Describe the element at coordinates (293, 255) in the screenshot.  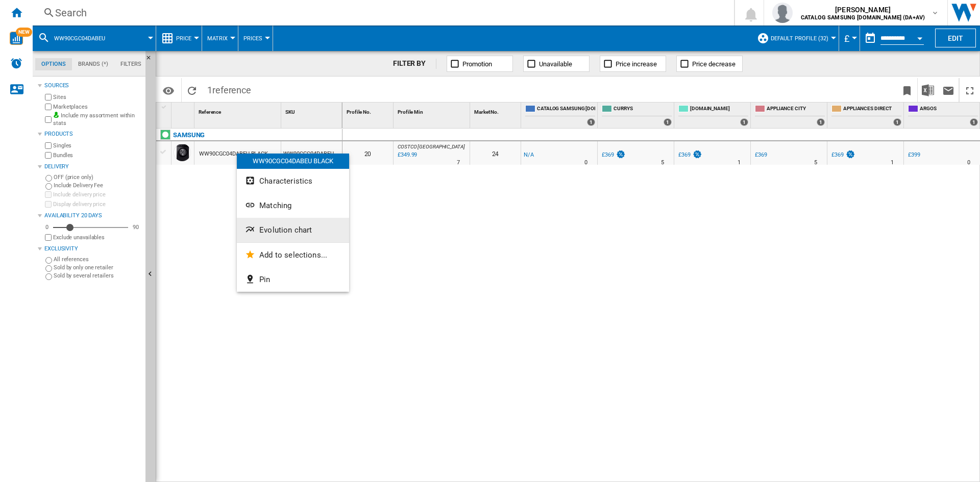
I see `span: Add to selections...` at that location.